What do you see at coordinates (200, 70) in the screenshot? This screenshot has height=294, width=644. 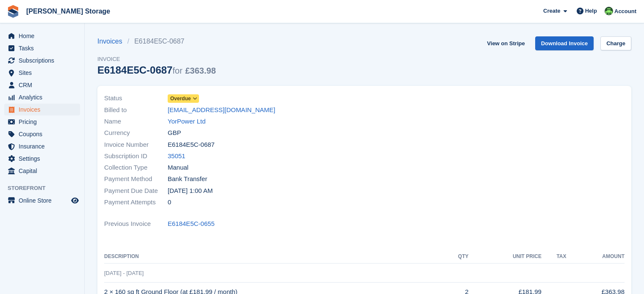 I see `span: £363.98` at bounding box center [200, 70].